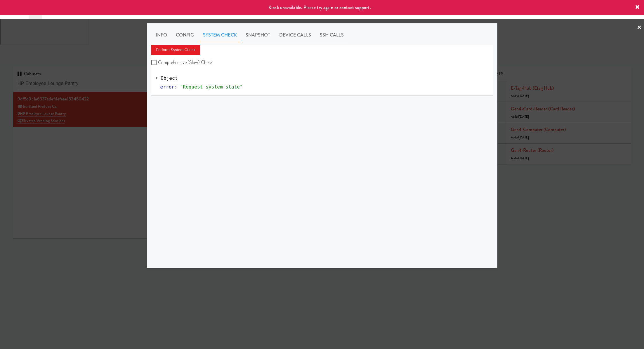  Describe the element at coordinates (176, 50) in the screenshot. I see `button: Perform System Check` at that location.